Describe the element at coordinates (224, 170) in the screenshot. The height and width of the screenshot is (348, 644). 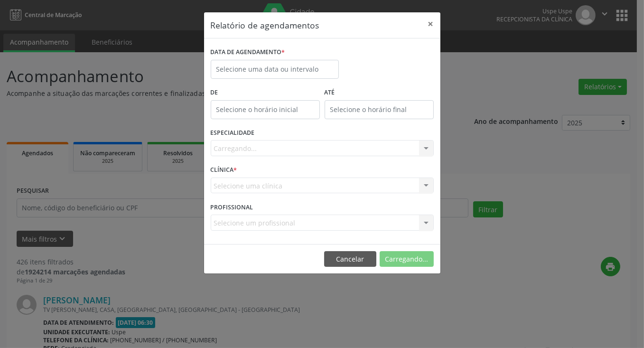
I see `label: CLÍNICA` at that location.